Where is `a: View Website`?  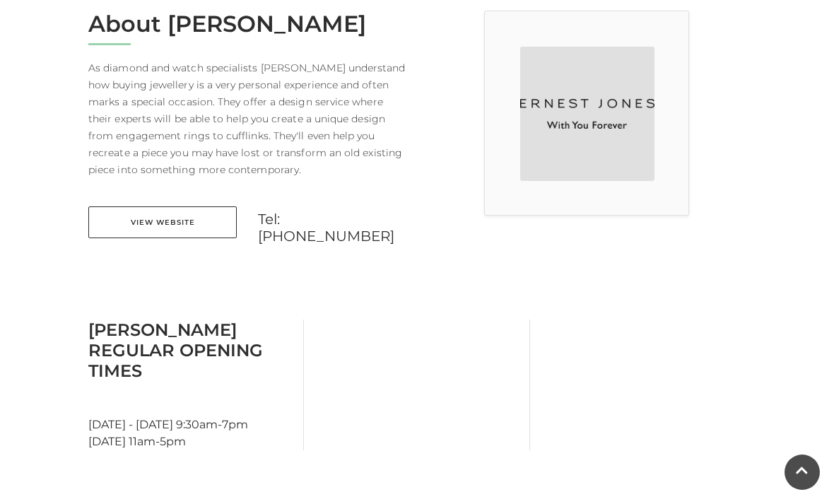
a: View Website is located at coordinates (163, 222).